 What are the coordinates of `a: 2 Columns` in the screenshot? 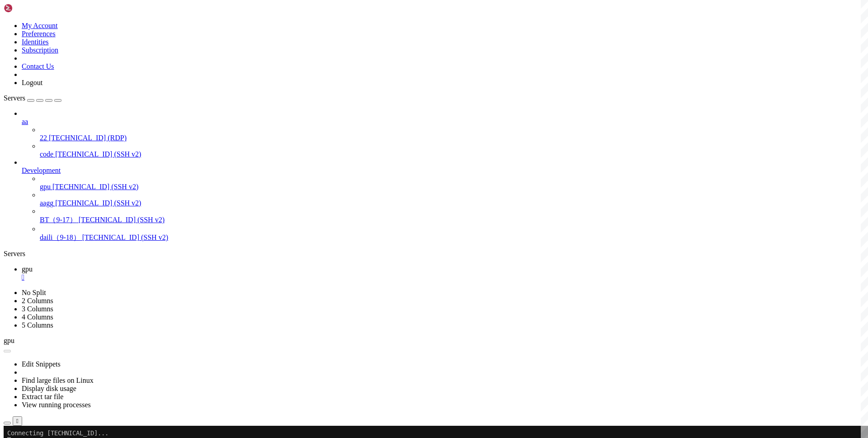 It's located at (38, 300).